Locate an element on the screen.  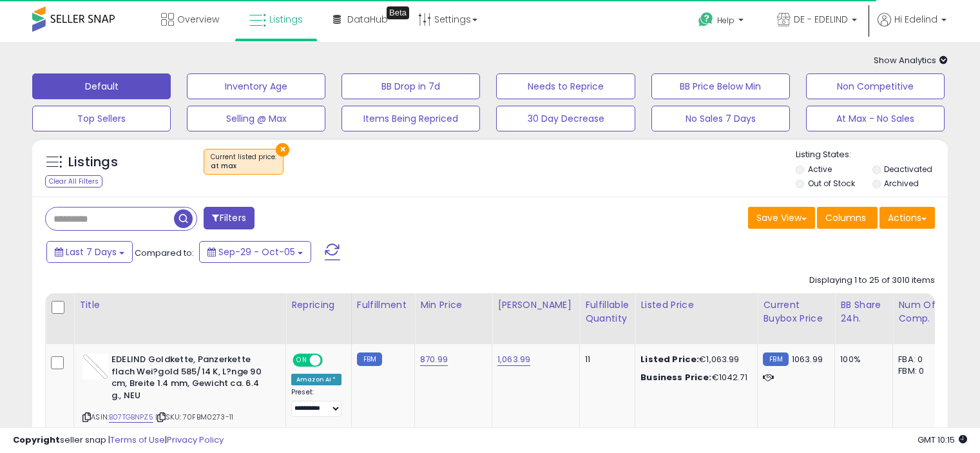
i: Get Help is located at coordinates (706, 19).